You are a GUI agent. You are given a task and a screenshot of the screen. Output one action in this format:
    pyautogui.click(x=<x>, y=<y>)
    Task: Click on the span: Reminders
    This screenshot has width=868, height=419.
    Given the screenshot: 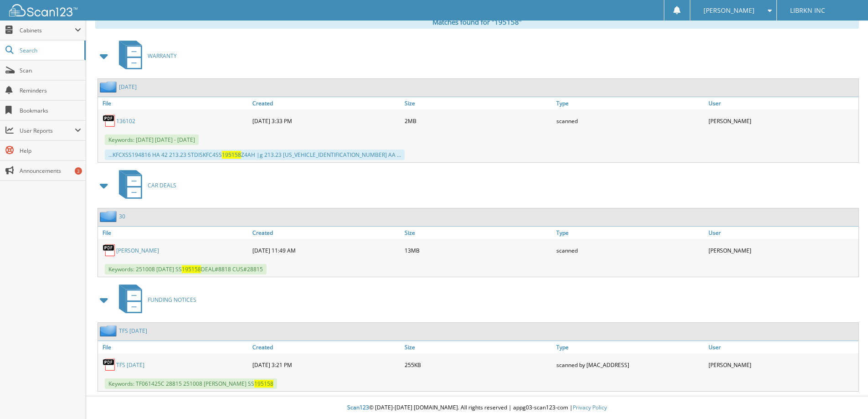 What is the action you would take?
    pyautogui.click(x=50, y=90)
    